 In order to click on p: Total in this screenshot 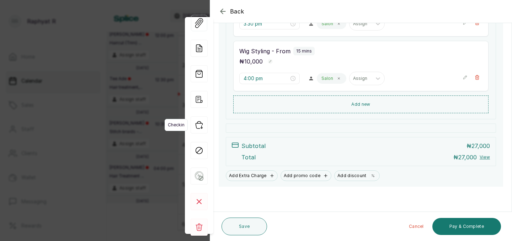, I will do `click(248, 157)`.